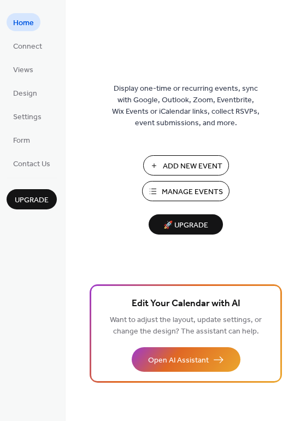  Describe the element at coordinates (32, 163) in the screenshot. I see `a: Contact Us` at that location.